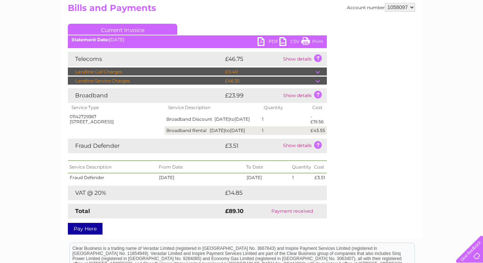 This screenshot has height=263, width=483. What do you see at coordinates (312, 42) in the screenshot?
I see `a: Print` at bounding box center [312, 42].